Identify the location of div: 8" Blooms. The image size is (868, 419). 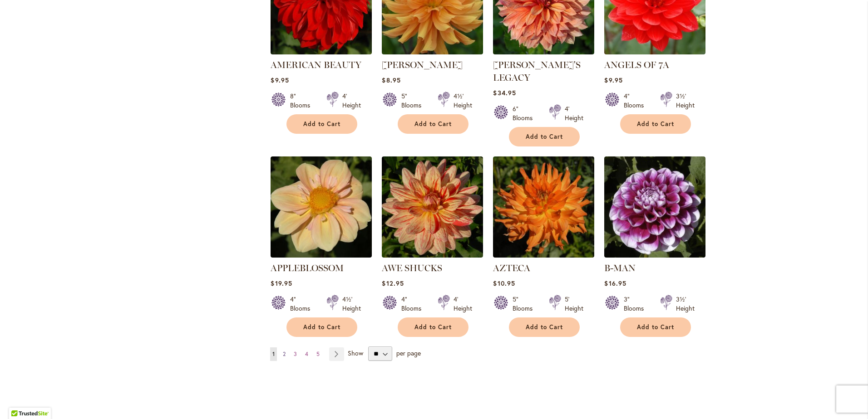
(303, 101).